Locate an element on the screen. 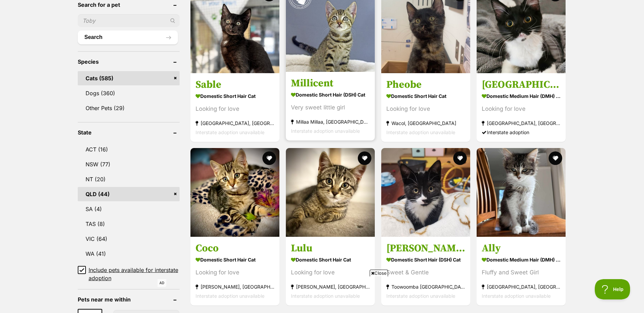 Image resolution: width=644 pixels, height=313 pixels. a: Other Pets (29) is located at coordinates (129, 108).